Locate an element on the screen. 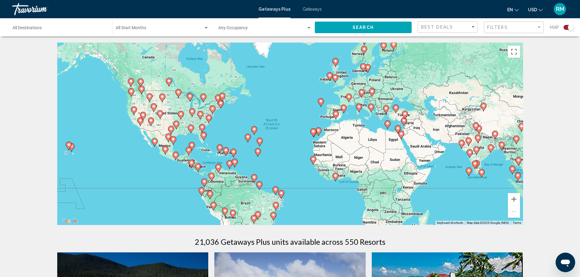  button: Toggle fullscreen view is located at coordinates (514, 52).